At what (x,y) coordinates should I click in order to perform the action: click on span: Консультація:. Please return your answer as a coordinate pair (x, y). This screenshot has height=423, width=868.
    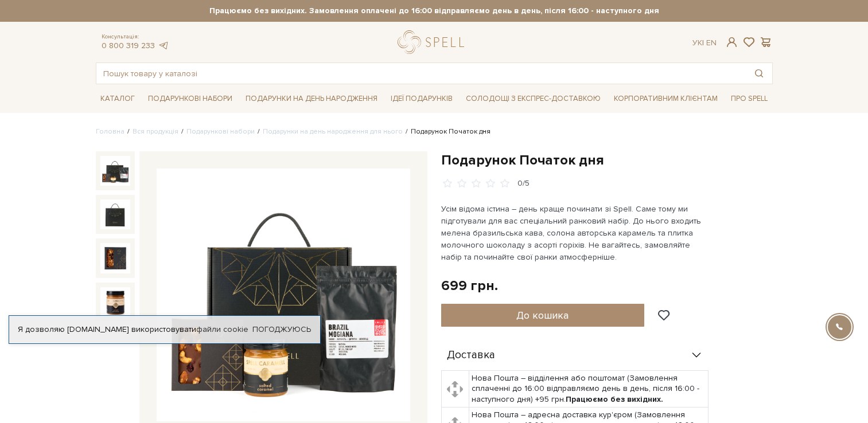
    Looking at the image, I should click on (136, 37).